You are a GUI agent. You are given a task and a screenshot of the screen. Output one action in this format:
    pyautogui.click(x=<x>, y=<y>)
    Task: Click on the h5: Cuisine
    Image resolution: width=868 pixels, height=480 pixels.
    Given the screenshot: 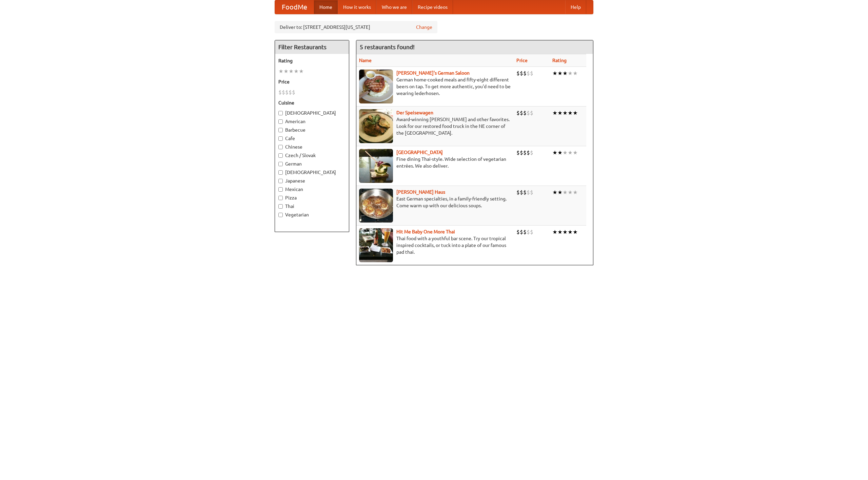 What is the action you would take?
    pyautogui.click(x=312, y=102)
    